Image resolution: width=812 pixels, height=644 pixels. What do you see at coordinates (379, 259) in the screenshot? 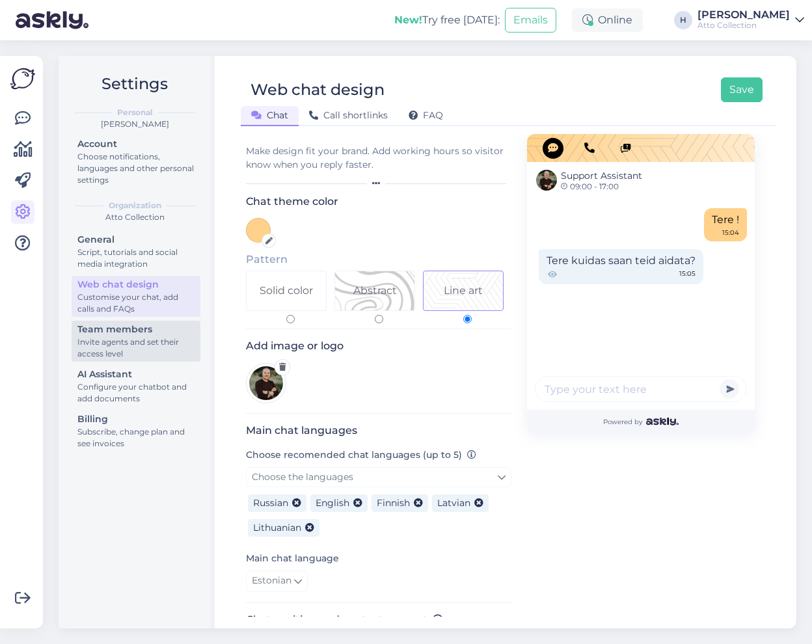
I see `h5: Pattern` at bounding box center [379, 259].